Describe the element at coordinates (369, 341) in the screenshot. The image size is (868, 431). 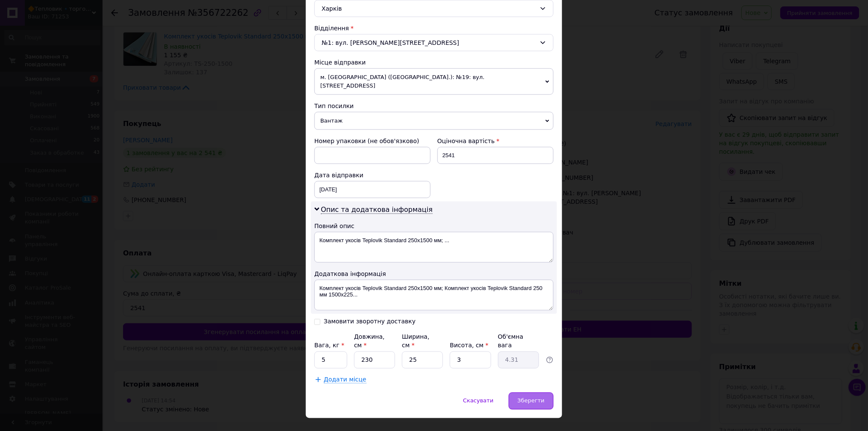
I see `label: Довжина, см` at that location.